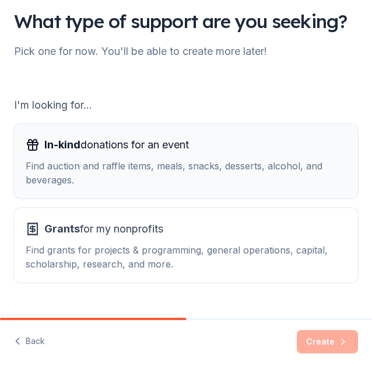  Describe the element at coordinates (186, 245) in the screenshot. I see `button: Grantsfor my nonprofitsFind grants for projects & programming, general operations, capital, schol...` at that location.